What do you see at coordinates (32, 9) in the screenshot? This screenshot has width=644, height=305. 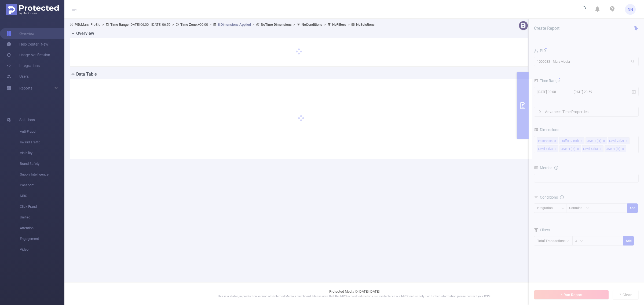 I see `img: Protected Media` at bounding box center [32, 9].